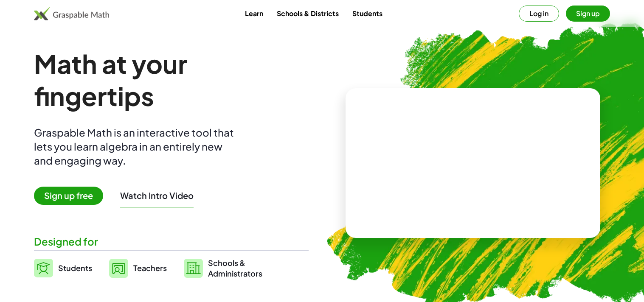 The height and width of the screenshot is (302, 644). I want to click on div: Designed for, so click(171, 241).